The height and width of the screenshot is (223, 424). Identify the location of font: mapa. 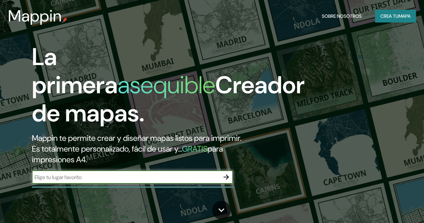
(404, 16).